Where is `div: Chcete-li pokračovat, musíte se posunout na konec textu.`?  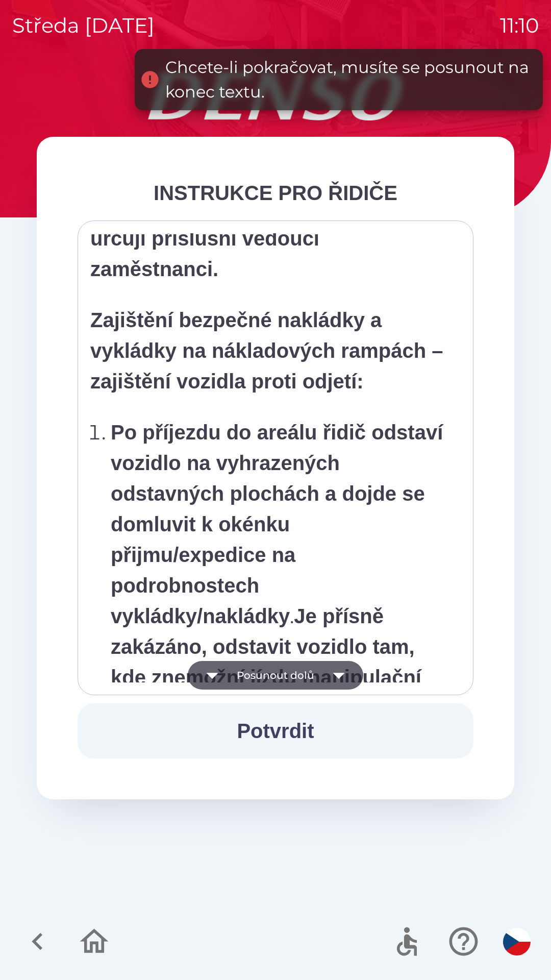
div: Chcete-li pokračovat, musíte se posunout na konec textu. is located at coordinates (349, 79).